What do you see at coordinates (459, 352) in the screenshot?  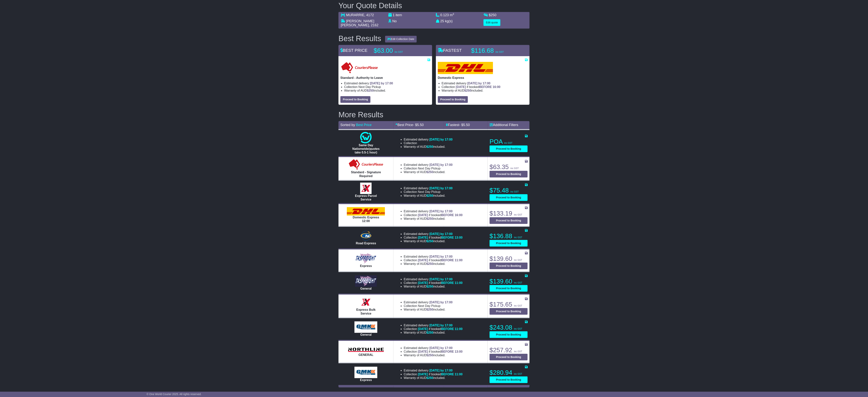 I see `span: 13:00` at bounding box center [459, 352].